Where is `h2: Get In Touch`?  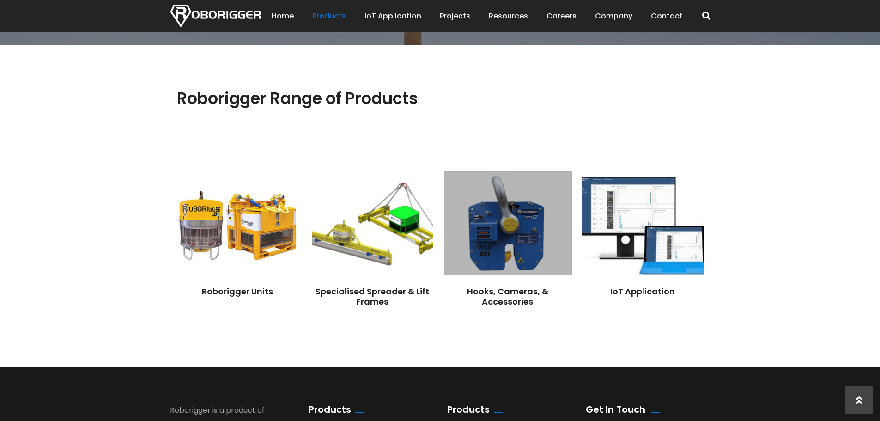 h2: Get In Touch is located at coordinates (615, 409).